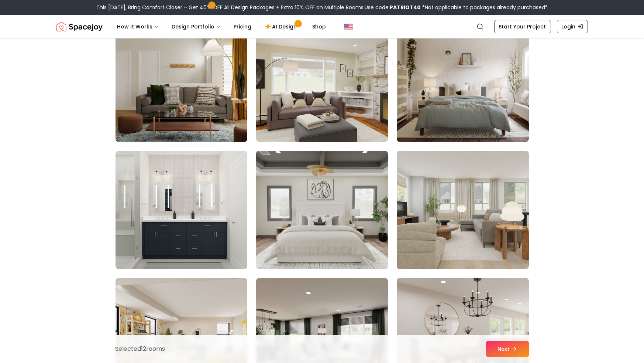 The height and width of the screenshot is (363, 644). What do you see at coordinates (181, 210) in the screenshot?
I see `img: Room room-61` at bounding box center [181, 210].